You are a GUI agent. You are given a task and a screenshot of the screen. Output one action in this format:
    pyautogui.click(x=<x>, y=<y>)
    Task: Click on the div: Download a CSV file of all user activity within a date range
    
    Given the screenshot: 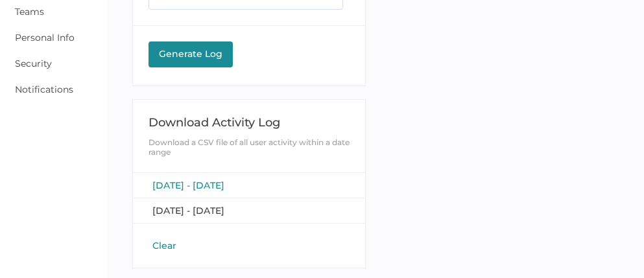 What is the action you would take?
    pyautogui.click(x=249, y=147)
    